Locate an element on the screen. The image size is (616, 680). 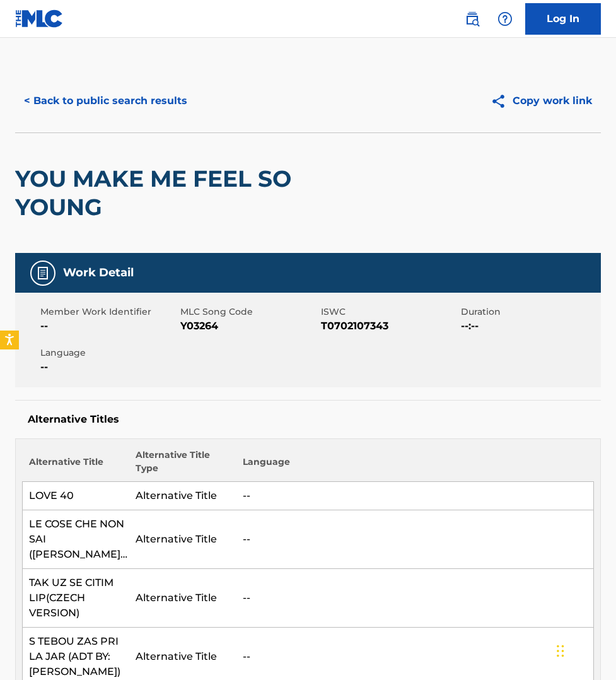
span: Language is located at coordinates (108, 352).